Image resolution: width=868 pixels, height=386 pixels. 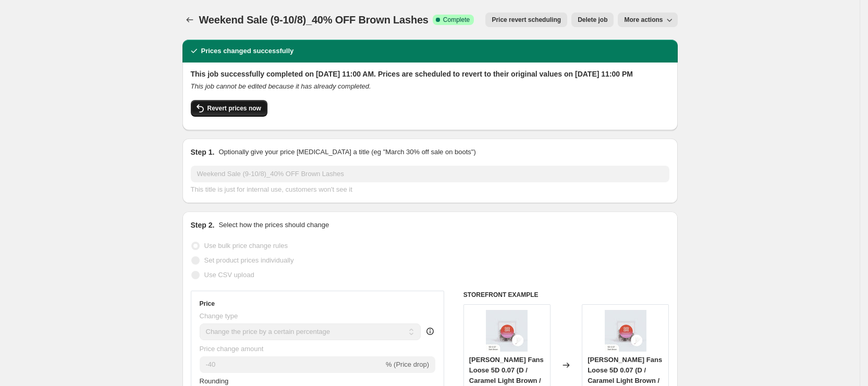 I want to click on span: This title is just for internal use, customers won't see it, so click(x=272, y=189).